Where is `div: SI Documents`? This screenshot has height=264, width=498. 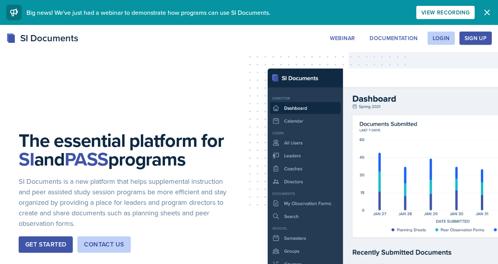
div: SI Documents is located at coordinates (42, 38).